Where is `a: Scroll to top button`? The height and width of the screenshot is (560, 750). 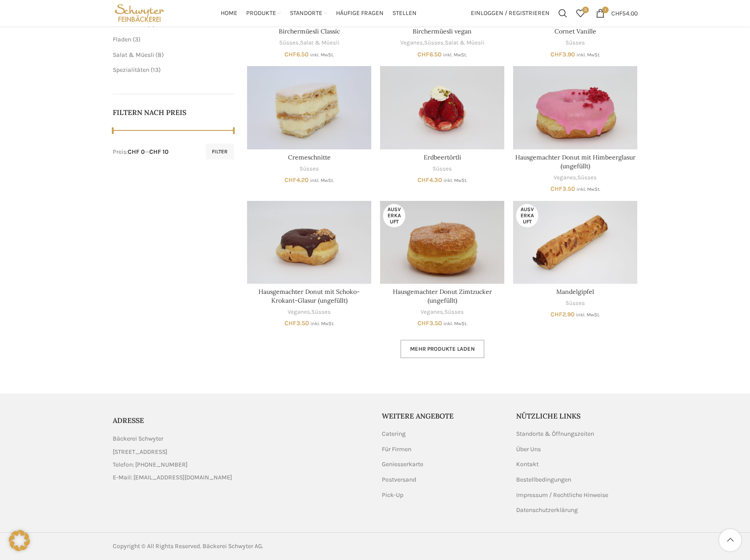 a: Scroll to top button is located at coordinates (730, 540).